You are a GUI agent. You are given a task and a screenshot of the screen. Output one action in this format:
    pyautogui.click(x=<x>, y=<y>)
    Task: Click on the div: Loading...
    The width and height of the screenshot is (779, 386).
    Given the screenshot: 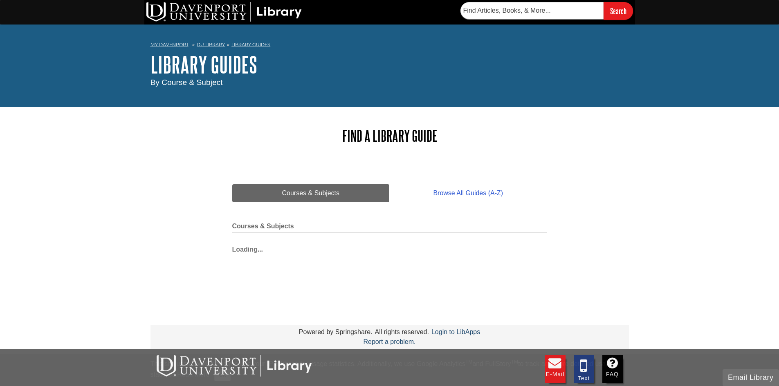 What is the action you would take?
    pyautogui.click(x=390, y=248)
    